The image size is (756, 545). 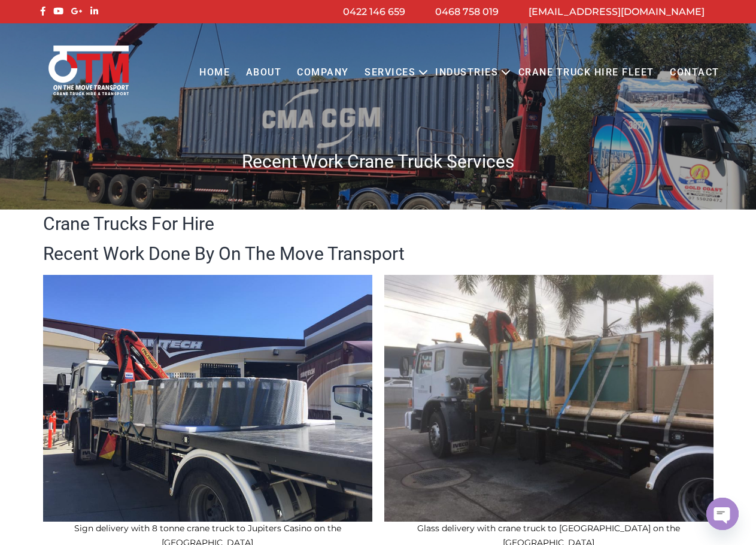 I want to click on a: Industries, so click(x=466, y=73).